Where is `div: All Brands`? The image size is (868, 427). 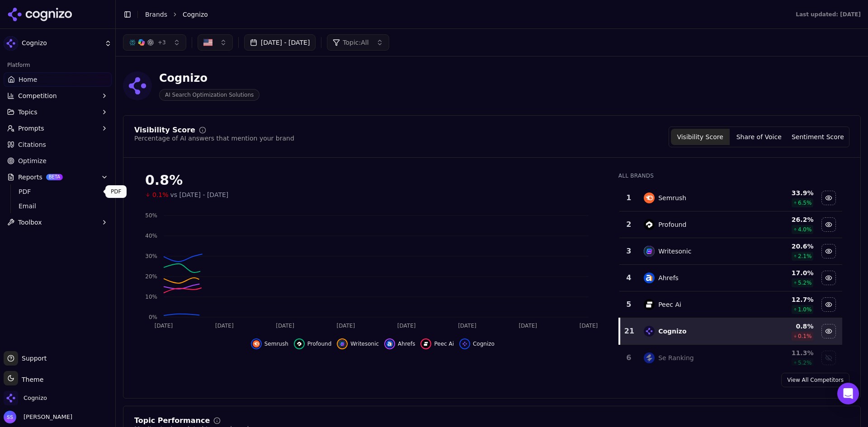 div: All Brands is located at coordinates (730, 176).